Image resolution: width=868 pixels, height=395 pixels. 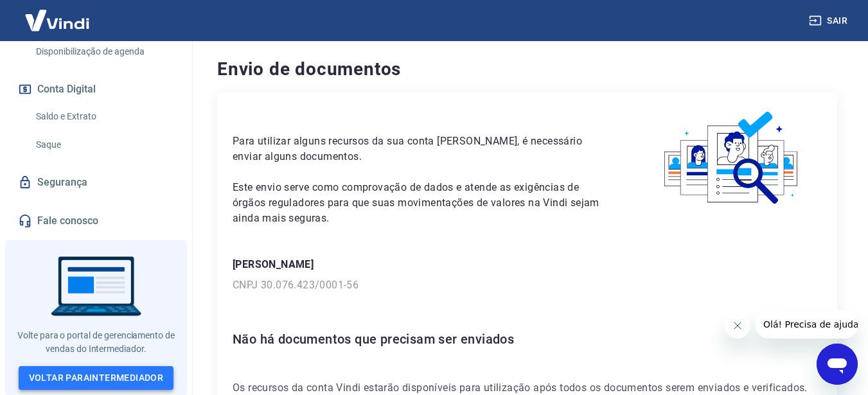 What do you see at coordinates (96, 182) in the screenshot?
I see `a: Segurança` at bounding box center [96, 182].